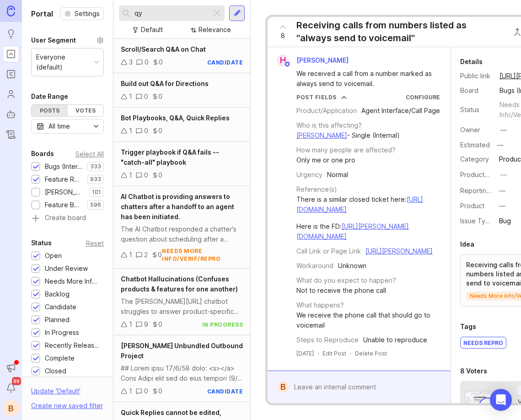  What do you see at coordinates (368, 231) in the screenshot?
I see `div: Here is the FD:` at bounding box center [368, 231].